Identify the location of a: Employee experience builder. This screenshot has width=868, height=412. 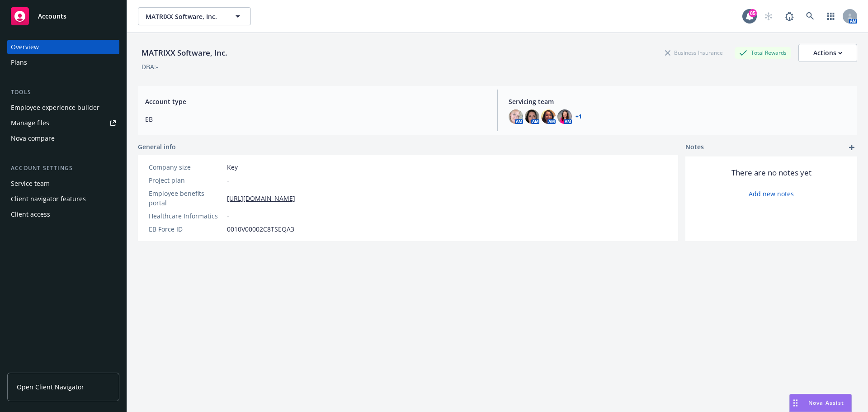
(63, 107).